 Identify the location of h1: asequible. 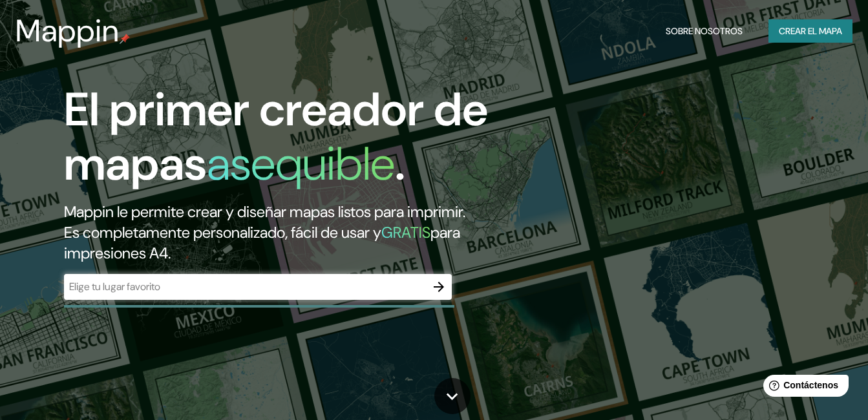
(300, 163).